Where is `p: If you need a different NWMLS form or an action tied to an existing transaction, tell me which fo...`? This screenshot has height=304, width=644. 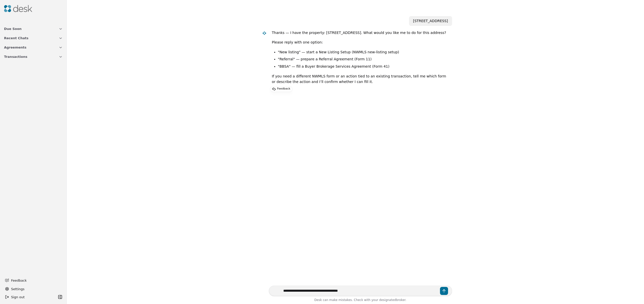
p: If you need a different NWMLS form or an action tied to an existing transaction, tell me which fo... is located at coordinates (360, 79).